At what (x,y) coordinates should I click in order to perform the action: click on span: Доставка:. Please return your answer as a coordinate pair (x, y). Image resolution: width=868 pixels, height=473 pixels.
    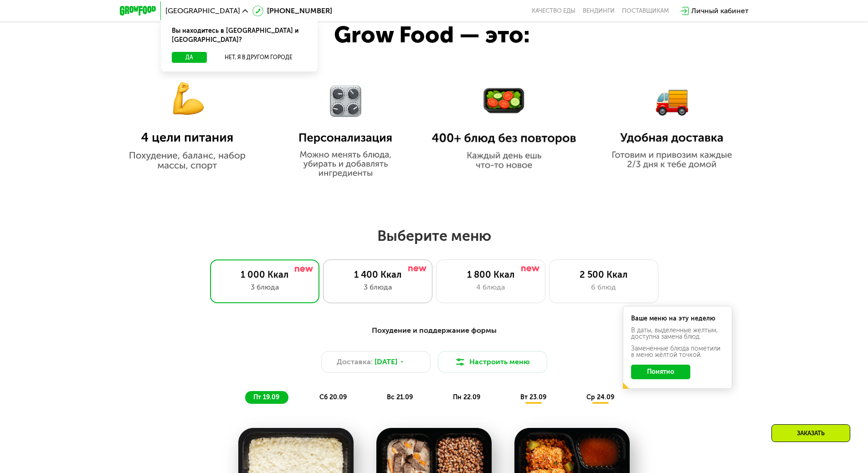
    Looking at the image, I should click on (355, 362).